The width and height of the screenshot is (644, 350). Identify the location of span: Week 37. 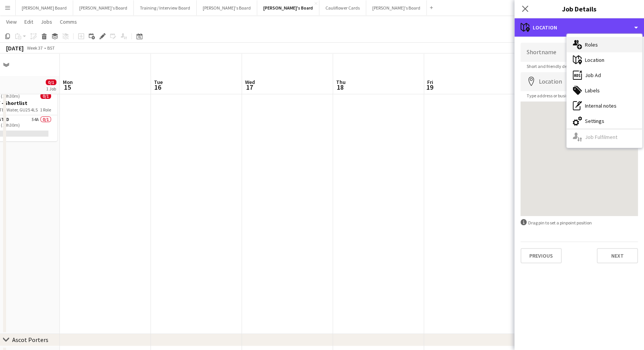
(34, 48).